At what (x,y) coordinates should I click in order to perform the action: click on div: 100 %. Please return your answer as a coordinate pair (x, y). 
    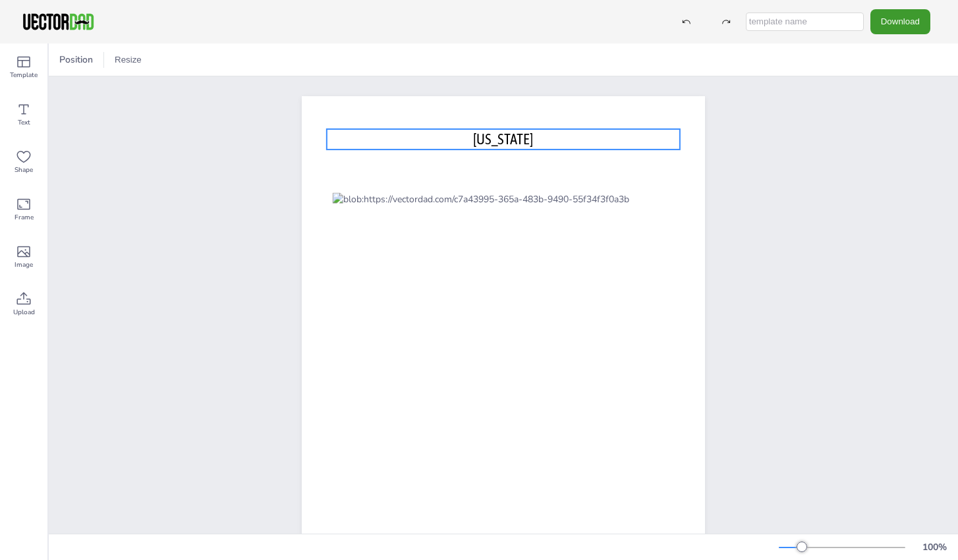
    Looking at the image, I should click on (934, 547).